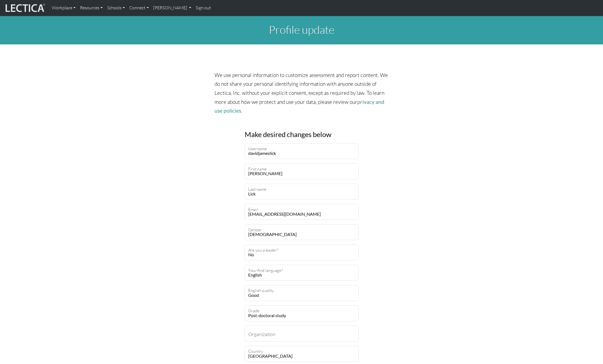 The width and height of the screenshot is (603, 364). I want to click on a: Connect, so click(139, 8).